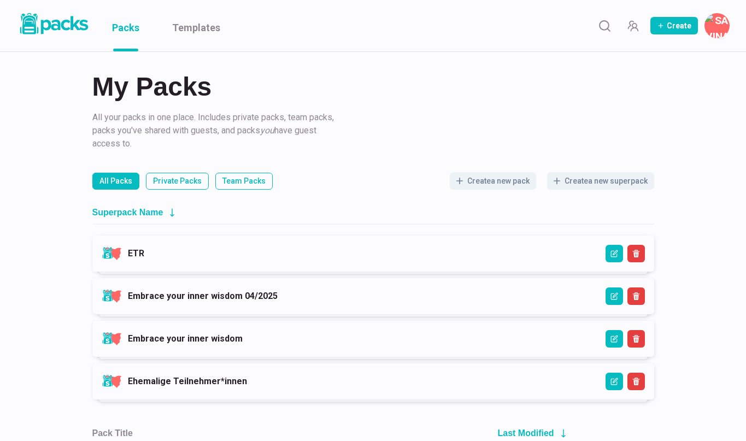  I want to click on a: Packs logo, so click(53, 26).